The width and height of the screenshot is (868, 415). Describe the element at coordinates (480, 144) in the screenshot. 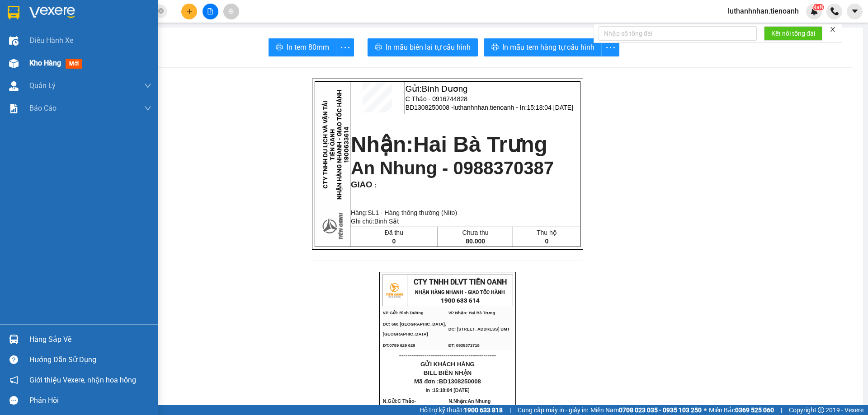

I see `span: Hai Bà Trưng` at that location.